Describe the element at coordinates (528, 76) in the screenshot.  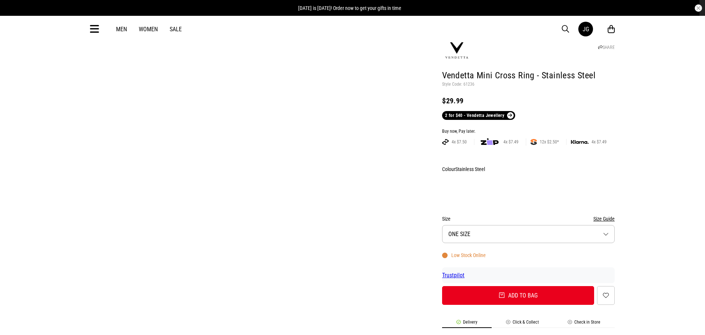
I see `h1: Vendetta Mini Cross Ring - Stainless Steel` at that location.